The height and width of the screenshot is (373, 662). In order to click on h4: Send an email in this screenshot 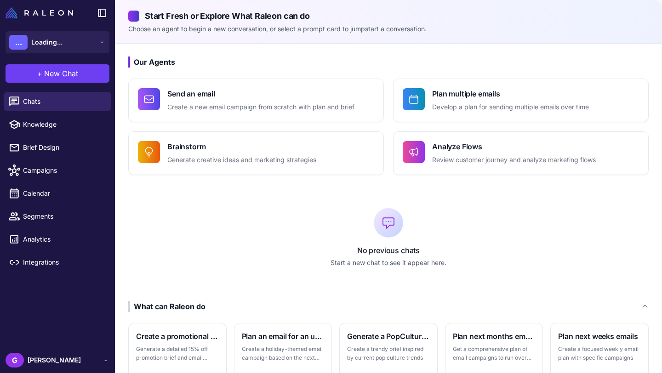, I will do `click(261, 94)`.